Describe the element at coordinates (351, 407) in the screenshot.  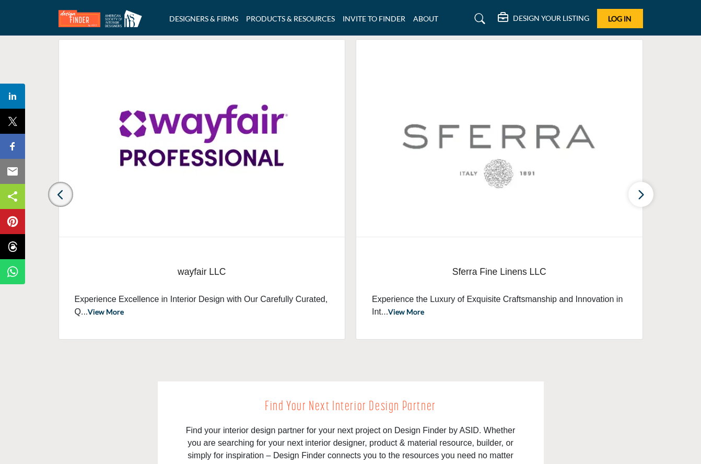
I see `h2: Find Your Next Interior Design Partner` at that location.